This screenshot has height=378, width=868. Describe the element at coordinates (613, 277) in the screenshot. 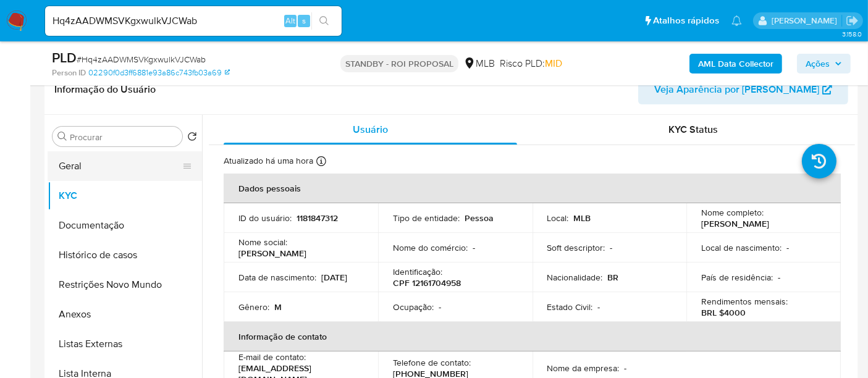

I see `p: BR` at that location.